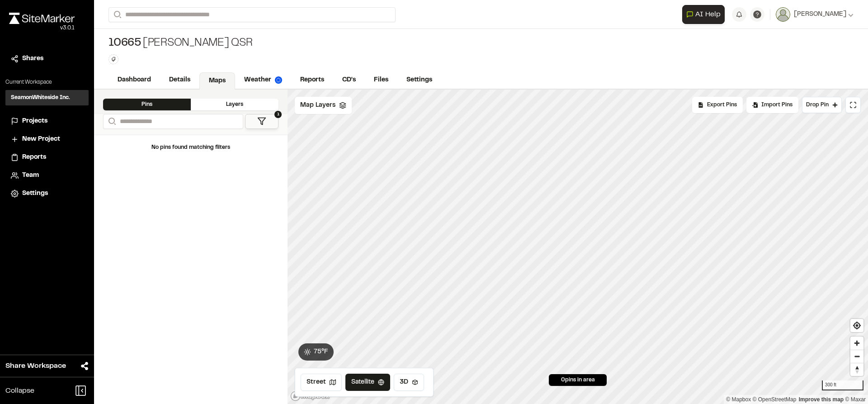 Image resolution: width=868 pixels, height=404 pixels. Describe the element at coordinates (114, 59) in the screenshot. I see `button: Edit Tags` at that location.